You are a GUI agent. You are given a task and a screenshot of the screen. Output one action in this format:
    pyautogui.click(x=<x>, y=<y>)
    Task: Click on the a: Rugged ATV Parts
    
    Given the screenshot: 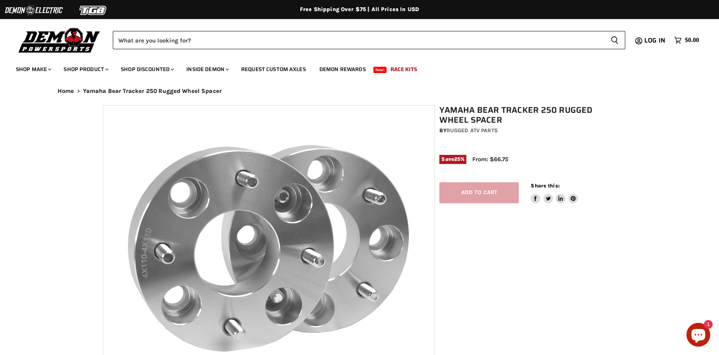 What is the action you would take?
    pyautogui.click(x=472, y=130)
    